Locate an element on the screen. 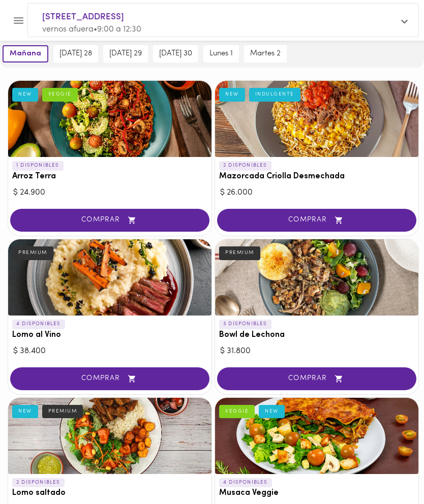  div: $ 31.800 is located at coordinates (317, 351).